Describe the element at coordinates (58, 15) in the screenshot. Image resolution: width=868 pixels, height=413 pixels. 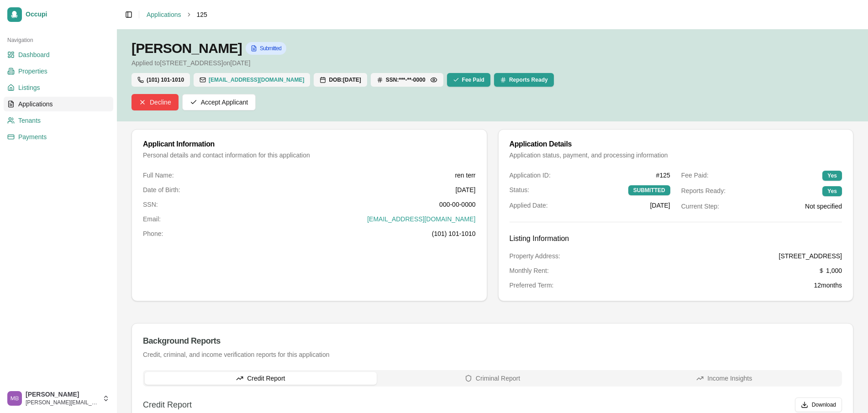
I see `a: Occupi` at that location.